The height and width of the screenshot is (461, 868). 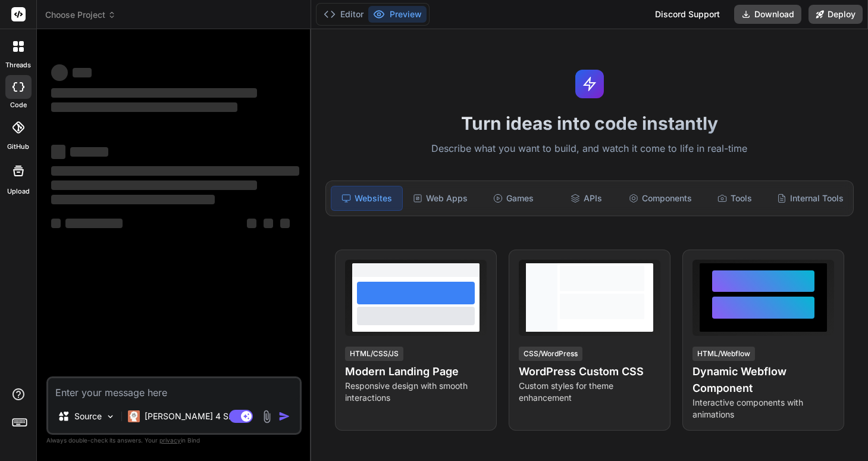 What do you see at coordinates (110, 416) in the screenshot?
I see `img: Pick Models` at bounding box center [110, 416].